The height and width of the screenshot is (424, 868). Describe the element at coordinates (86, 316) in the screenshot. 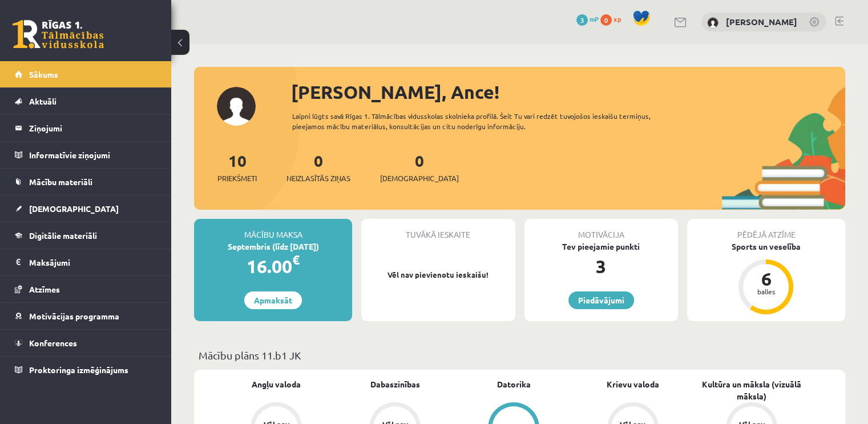

I see `a: Motivācijas programma` at that location.